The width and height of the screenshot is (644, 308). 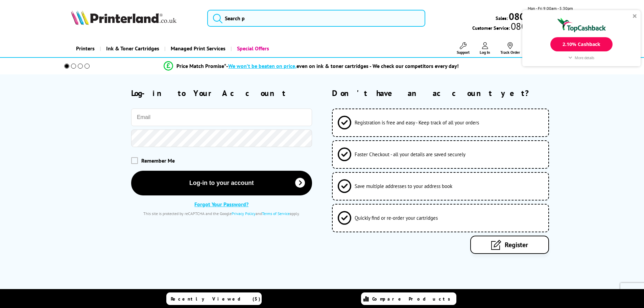 I want to click on a: 0800 840 1992, so click(x=541, y=16).